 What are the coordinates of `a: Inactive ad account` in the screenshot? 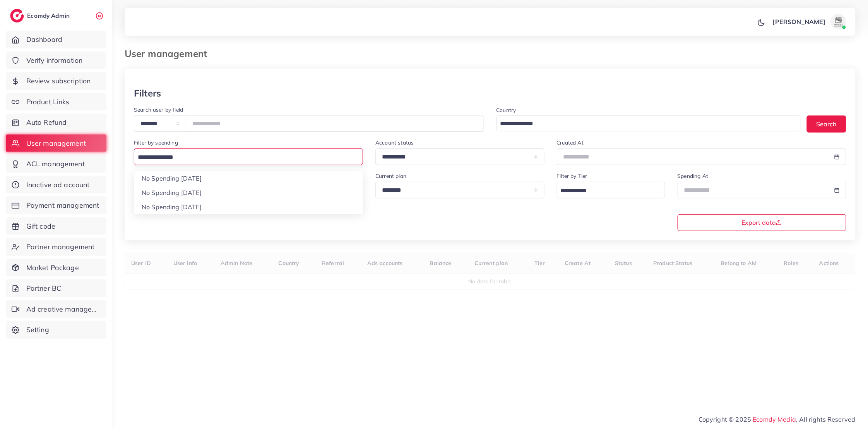 It's located at (56, 185).